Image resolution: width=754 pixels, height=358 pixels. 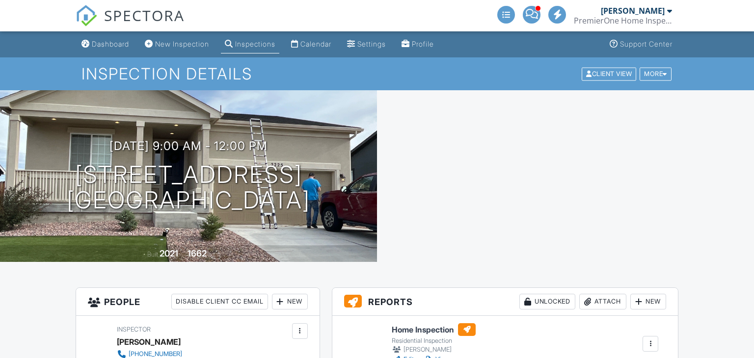 I want to click on div: Disable Client CC Email, so click(x=219, y=302).